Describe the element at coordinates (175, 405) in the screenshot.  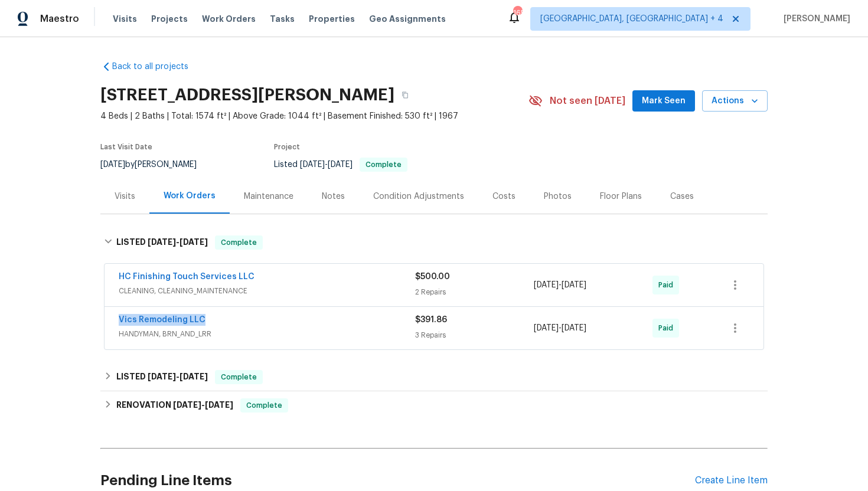
I see `h6: RENOVATION` at that location.